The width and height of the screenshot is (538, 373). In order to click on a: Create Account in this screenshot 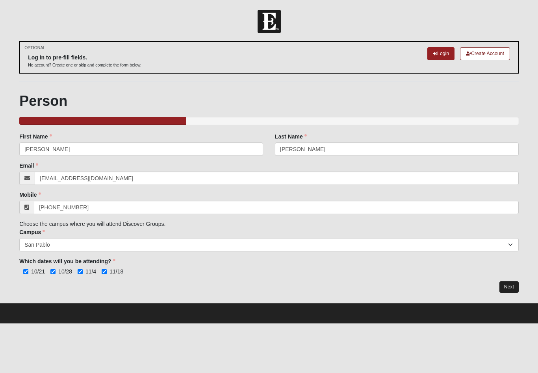, I will do `click(485, 54)`.